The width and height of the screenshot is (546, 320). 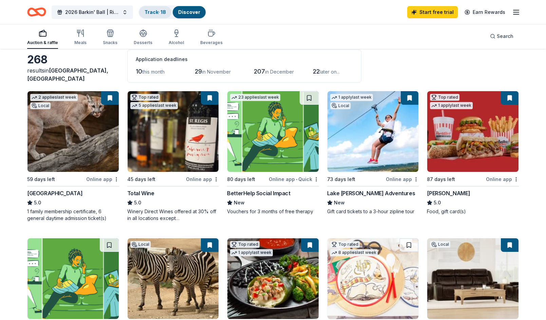 I want to click on a: Home, so click(x=37, y=12).